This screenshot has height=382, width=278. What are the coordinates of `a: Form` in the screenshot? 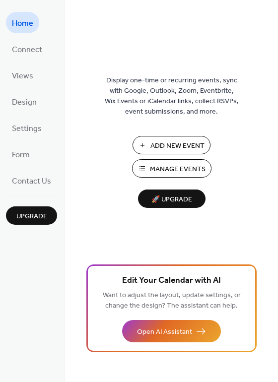 It's located at (21, 154).